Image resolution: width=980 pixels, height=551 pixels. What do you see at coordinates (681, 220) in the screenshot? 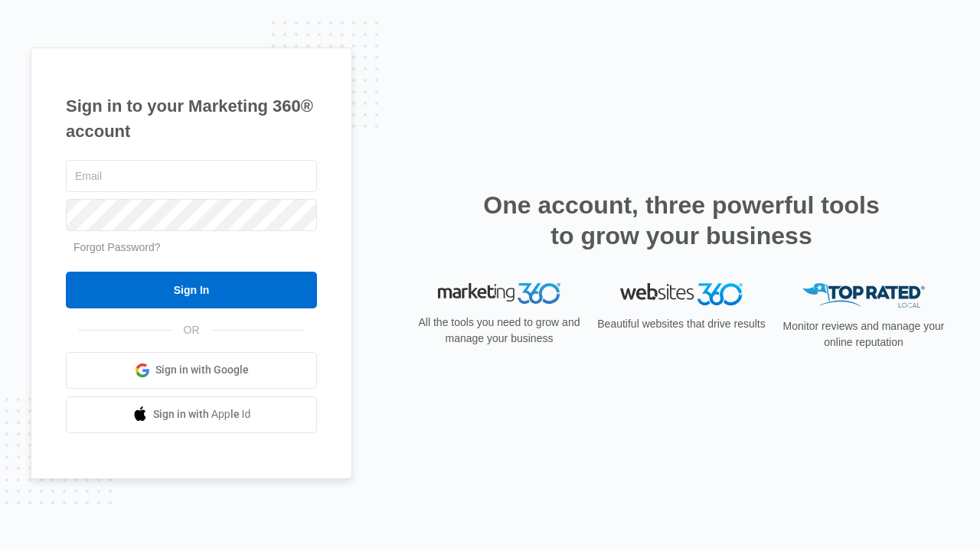
I see `h2: One account, three powerful tools to grow your business` at bounding box center [681, 220].